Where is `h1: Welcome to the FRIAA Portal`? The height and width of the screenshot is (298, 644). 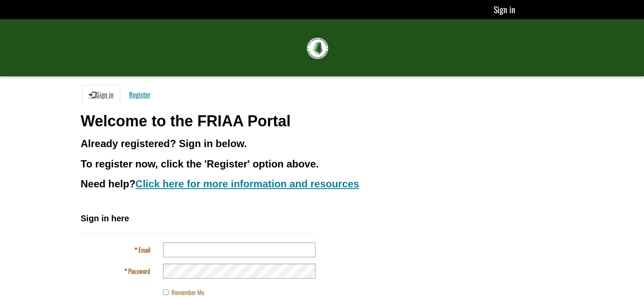 h1: Welcome to the FRIAA Portal is located at coordinates (322, 121).